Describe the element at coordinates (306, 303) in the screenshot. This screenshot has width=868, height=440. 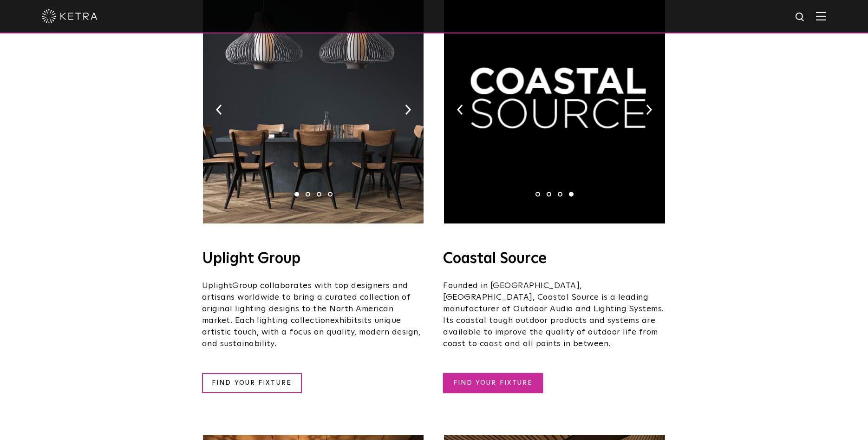
I see `span: Group collaborates with top designers and artisans worldwide to bring a curated collection of ori...` at that location.